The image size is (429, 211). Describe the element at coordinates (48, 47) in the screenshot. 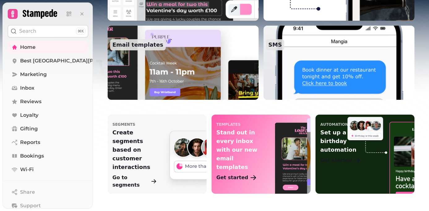

I see `a: Home` at that location.